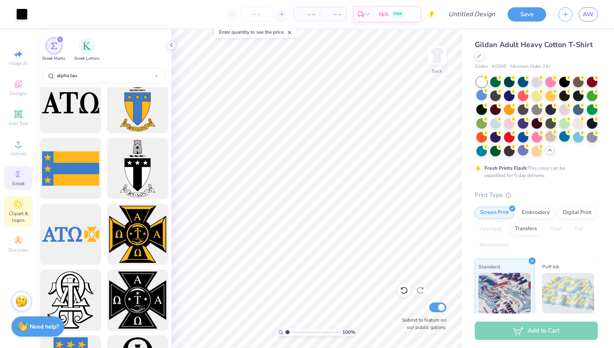 The image size is (614, 348). What do you see at coordinates (87, 50) in the screenshot?
I see `div: filter for Greek Letters` at bounding box center [87, 50].